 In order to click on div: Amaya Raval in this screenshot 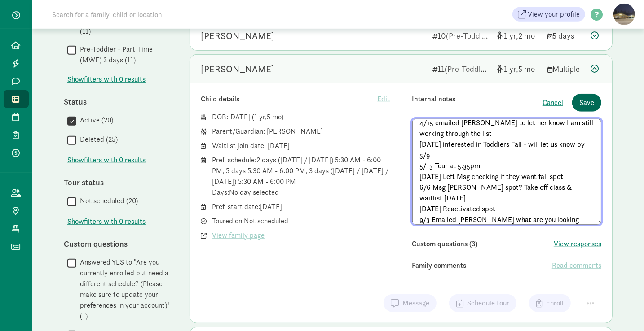, I will do `click(238, 36)`.